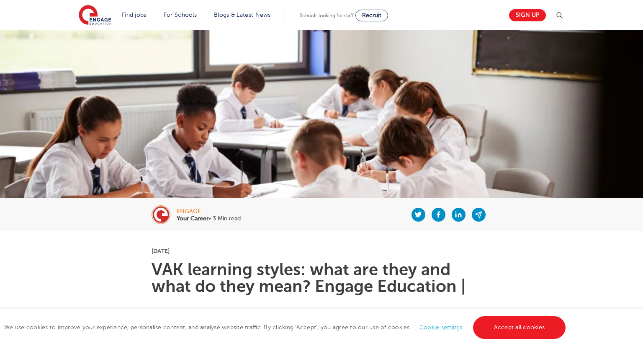 The height and width of the screenshot is (346, 643). What do you see at coordinates (322, 278) in the screenshot?
I see `h1: VAK learning styles: what are they and what do they mean? Engage Education |` at bounding box center [322, 278].